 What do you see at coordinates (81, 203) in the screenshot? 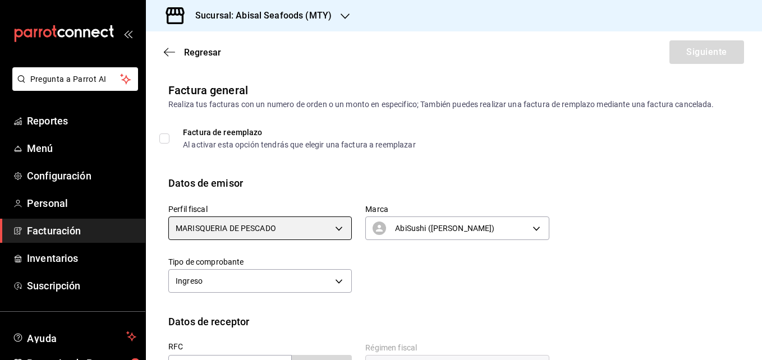
I see `span: Personal` at bounding box center [81, 203].